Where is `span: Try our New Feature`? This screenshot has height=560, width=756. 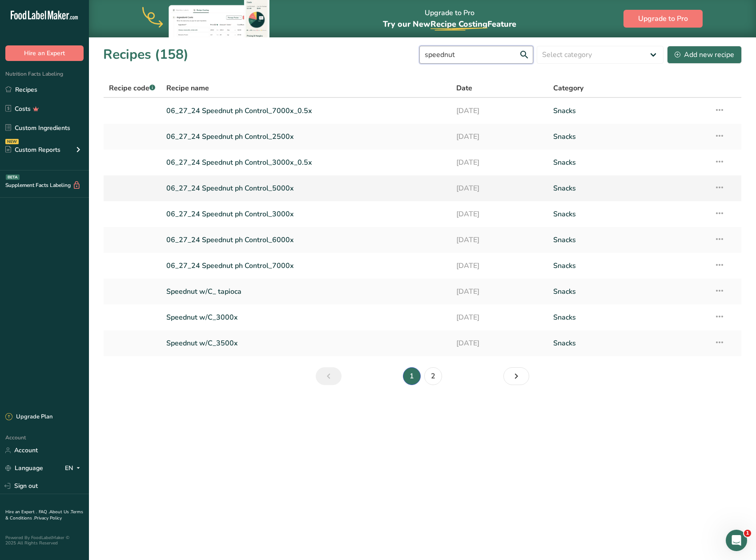 span: Try our New Feature is located at coordinates (450, 24).